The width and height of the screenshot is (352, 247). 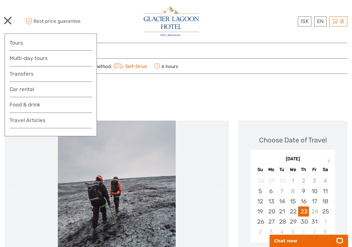 I want to click on div: Choose Sunday, October 5th, 2025, so click(x=260, y=191).